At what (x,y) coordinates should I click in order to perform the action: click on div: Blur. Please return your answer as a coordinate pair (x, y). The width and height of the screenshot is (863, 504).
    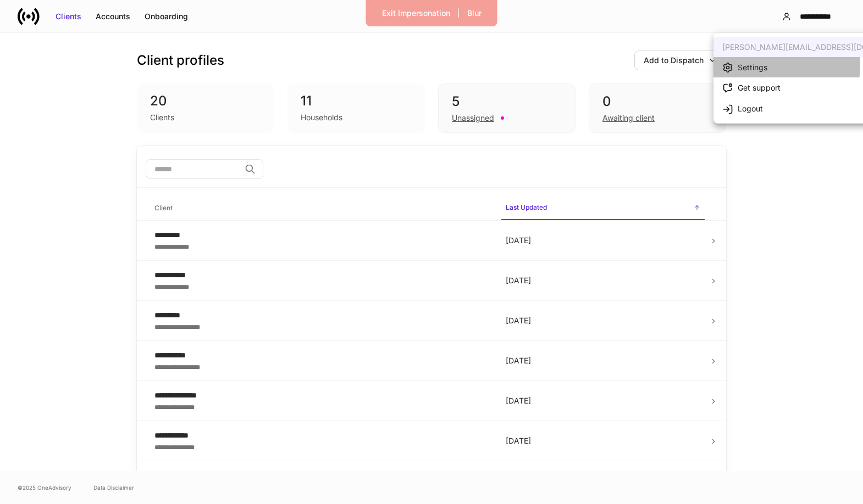
    Looking at the image, I should click on (475, 13).